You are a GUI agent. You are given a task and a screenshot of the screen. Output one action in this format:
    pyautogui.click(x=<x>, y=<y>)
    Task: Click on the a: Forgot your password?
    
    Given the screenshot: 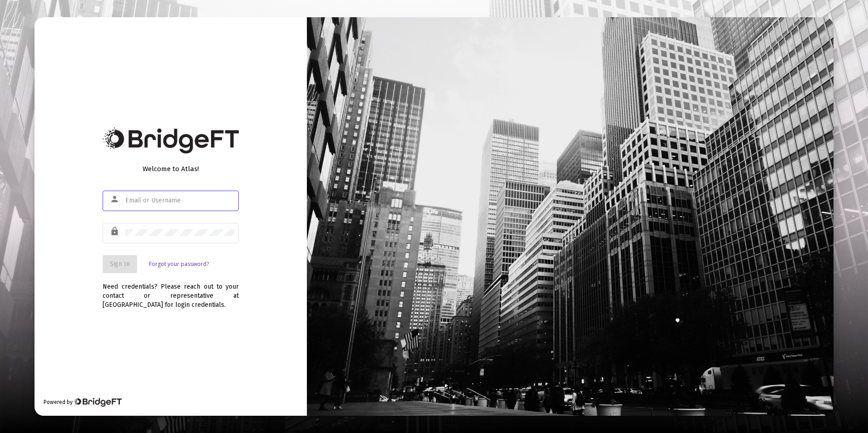 What is the action you would take?
    pyautogui.click(x=179, y=265)
    